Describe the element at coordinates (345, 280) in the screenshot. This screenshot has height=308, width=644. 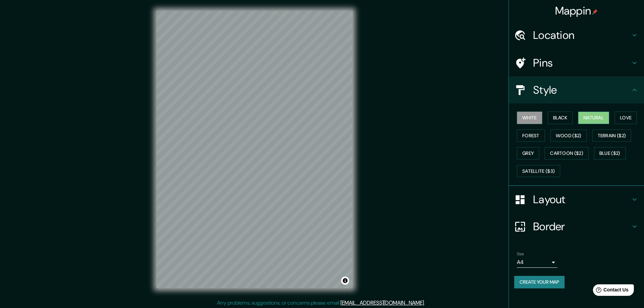
I see `button: Toggle attribution` at that location.